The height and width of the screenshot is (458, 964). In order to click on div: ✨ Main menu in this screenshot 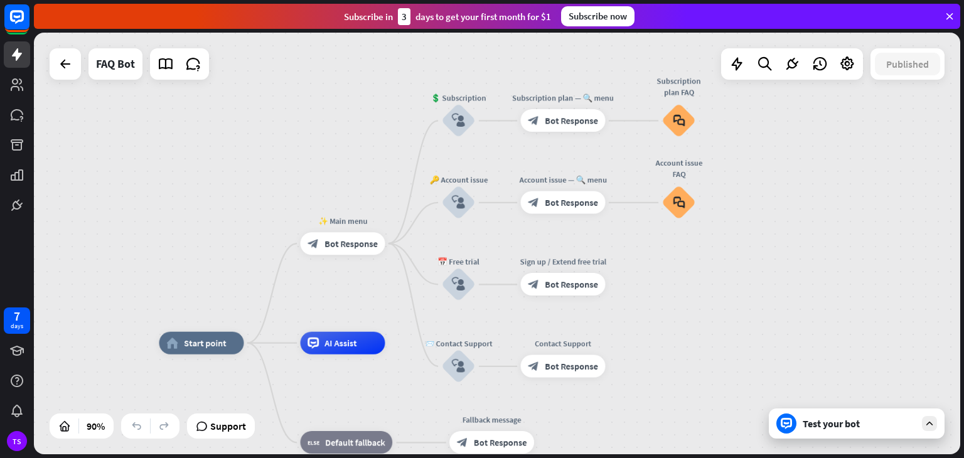, I will do `click(343, 221)`.